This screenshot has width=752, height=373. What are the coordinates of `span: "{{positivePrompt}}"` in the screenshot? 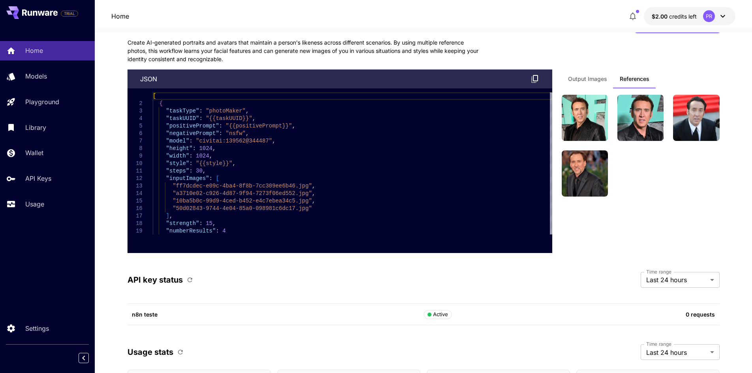 It's located at (258, 126).